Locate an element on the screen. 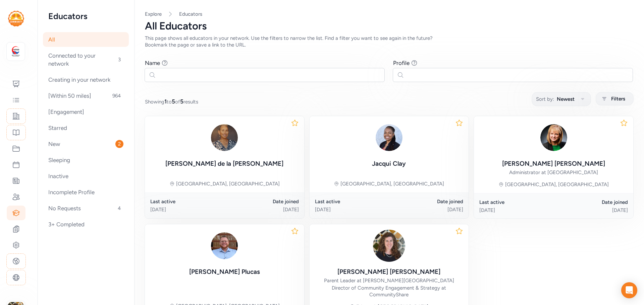 The width and height of the screenshot is (644, 305). div: This page shows all educators in your network. Use the filters to narrow the list. Find a filter ... is located at coordinates (295, 42).